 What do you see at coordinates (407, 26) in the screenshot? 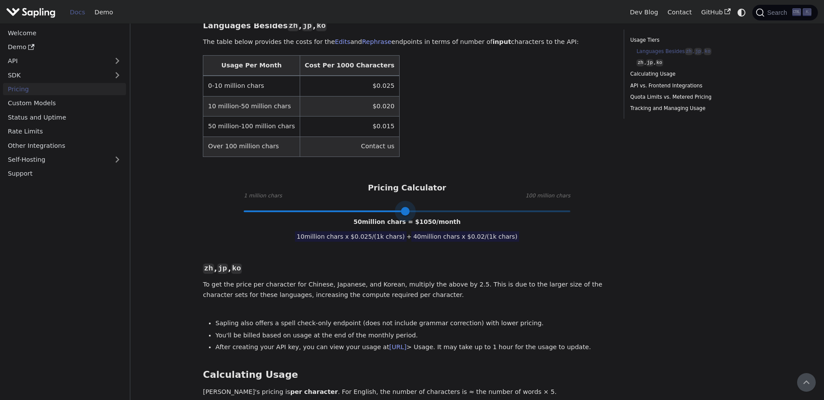
I see `h3: Languages Besides , ,` at bounding box center [407, 26].